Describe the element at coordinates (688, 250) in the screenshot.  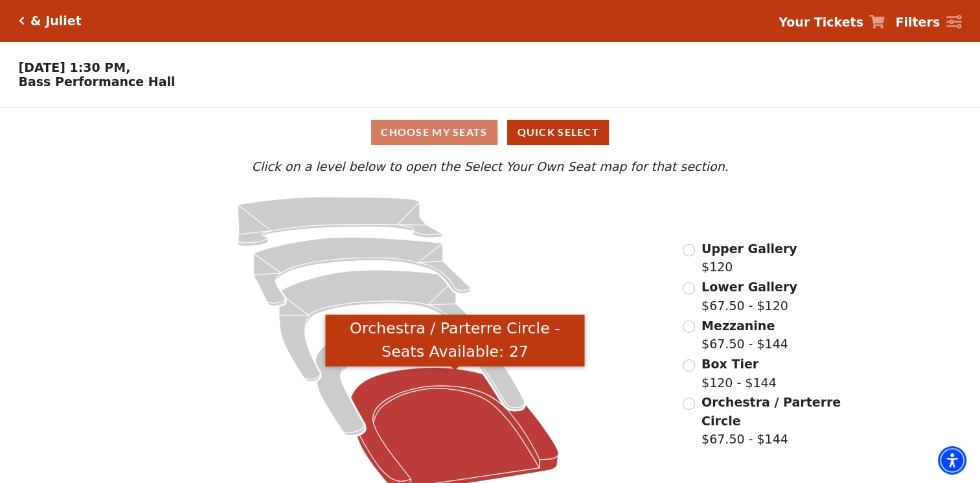
I see `input: Upper Gallery$120` at that location.